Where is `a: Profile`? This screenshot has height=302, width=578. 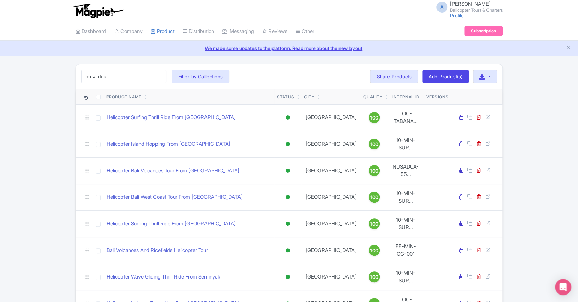
a: Profile is located at coordinates (457, 15).